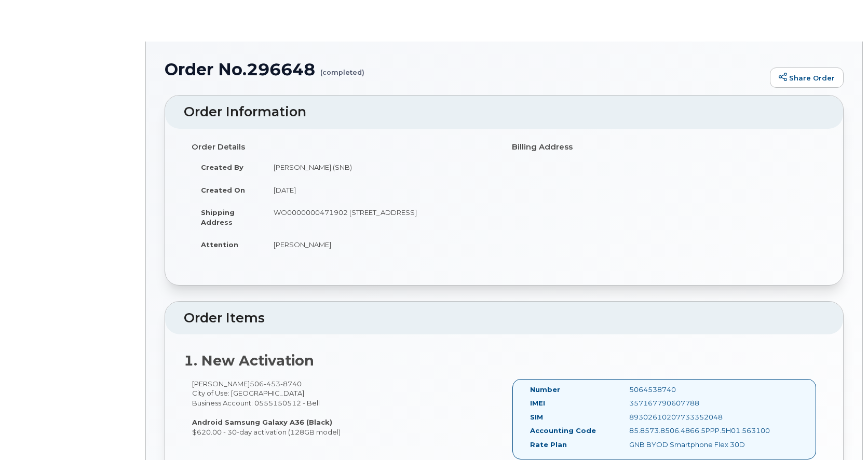 This screenshot has width=868, height=460. What do you see at coordinates (537, 417) in the screenshot?
I see `label: SIM` at bounding box center [537, 417].